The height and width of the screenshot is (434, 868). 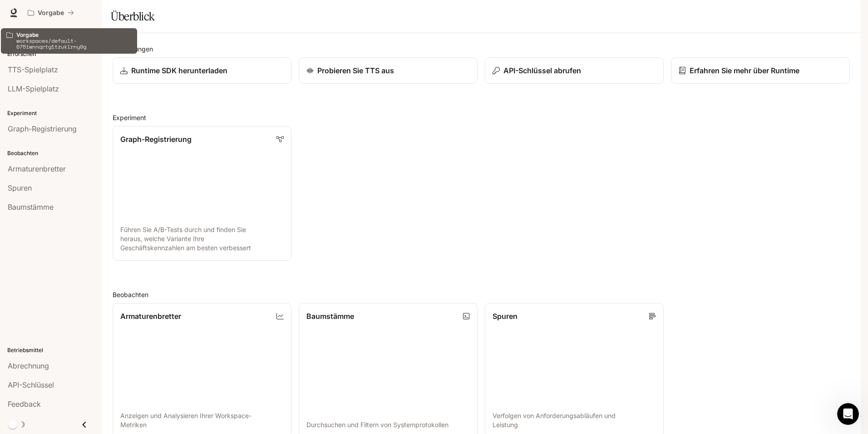 What do you see at coordinates (542, 70) in the screenshot?
I see `p: API-Schlüssel abrufen` at bounding box center [542, 70].